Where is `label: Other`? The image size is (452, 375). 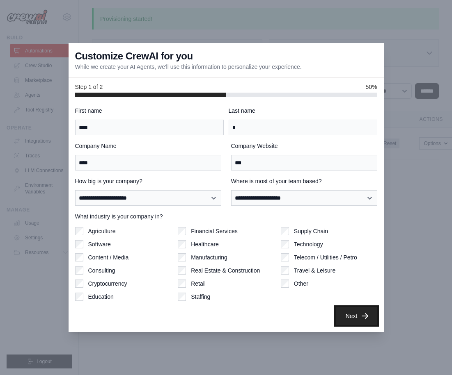 label: Other is located at coordinates (301, 284).